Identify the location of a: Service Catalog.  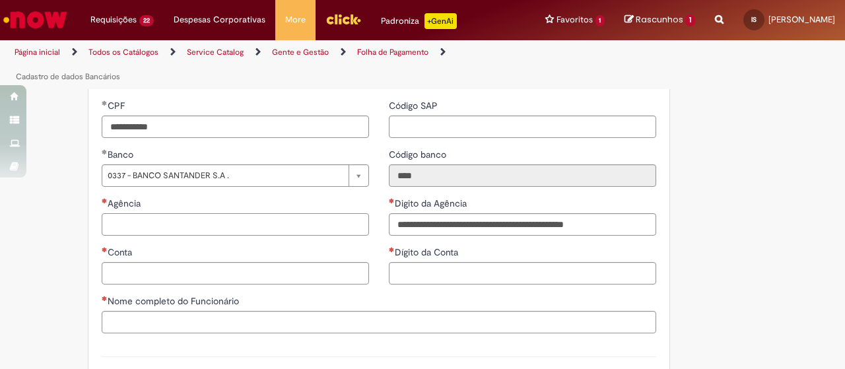
(215, 52).